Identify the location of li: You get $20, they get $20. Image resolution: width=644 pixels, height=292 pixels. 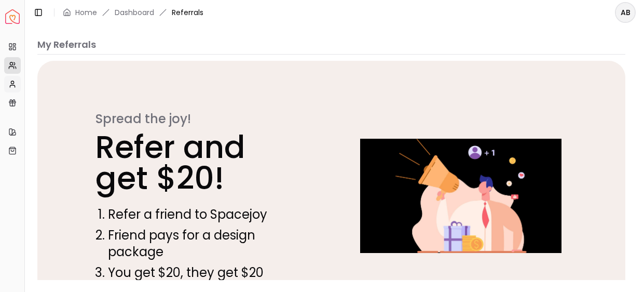
(208, 273).